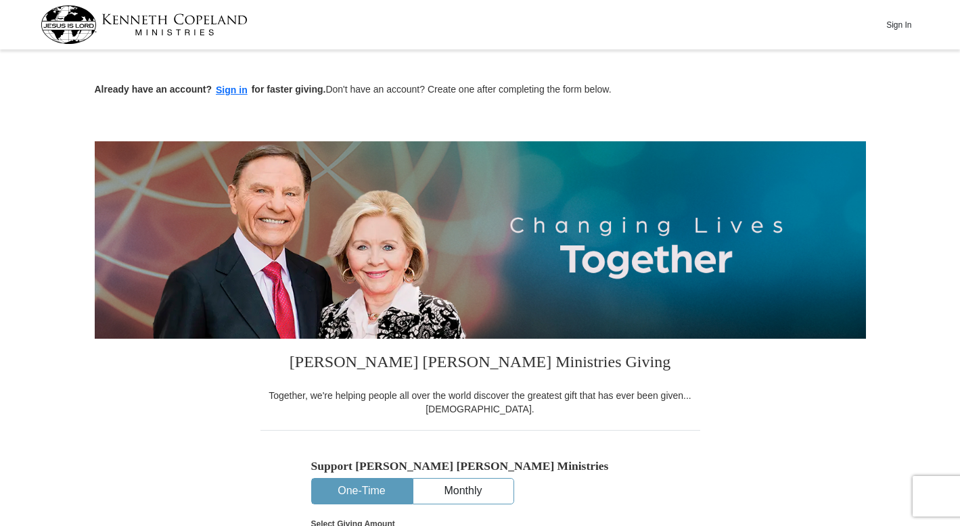 This screenshot has height=526, width=960. Describe the element at coordinates (231, 90) in the screenshot. I see `button: Sign in` at that location.